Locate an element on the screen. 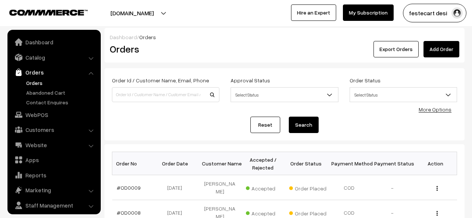 Image resolution: width=472 pixels, height=218 pixels. th: Payment Status is located at coordinates (392, 164).